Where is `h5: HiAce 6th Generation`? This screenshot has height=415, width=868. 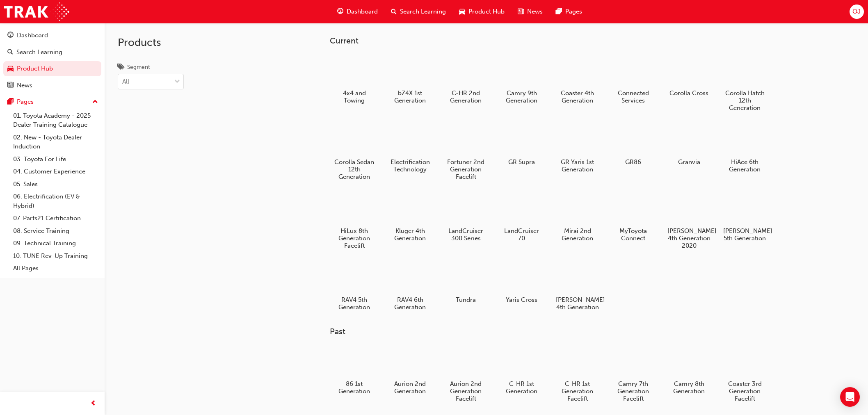
h5: HiAce 6th Generation is located at coordinates (745, 166).